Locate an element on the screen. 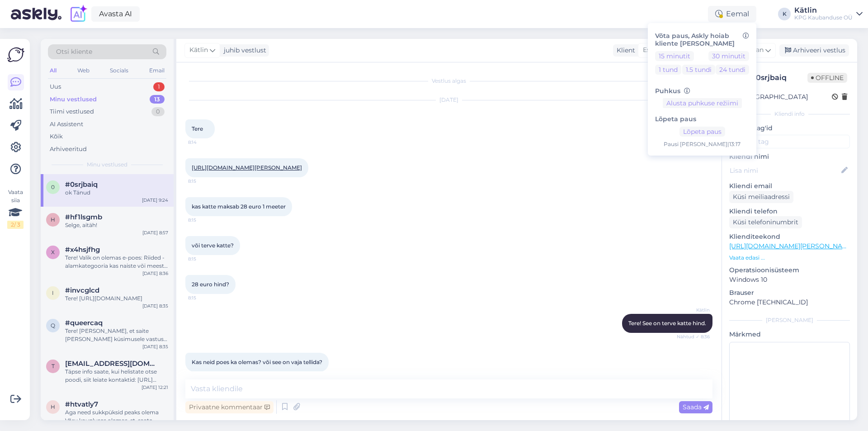 Image resolution: width=868 pixels, height=431 pixels. div: Vestlus algas is located at coordinates (449, 81).